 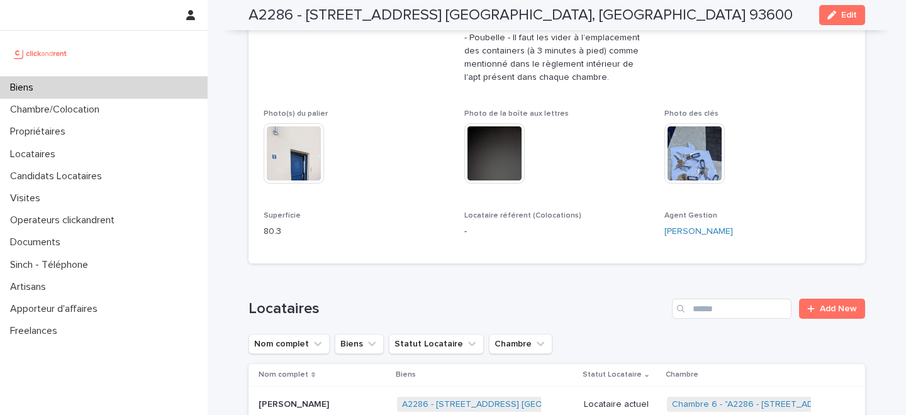 What do you see at coordinates (436, 344) in the screenshot?
I see `button: Statut Locataire` at bounding box center [436, 344].